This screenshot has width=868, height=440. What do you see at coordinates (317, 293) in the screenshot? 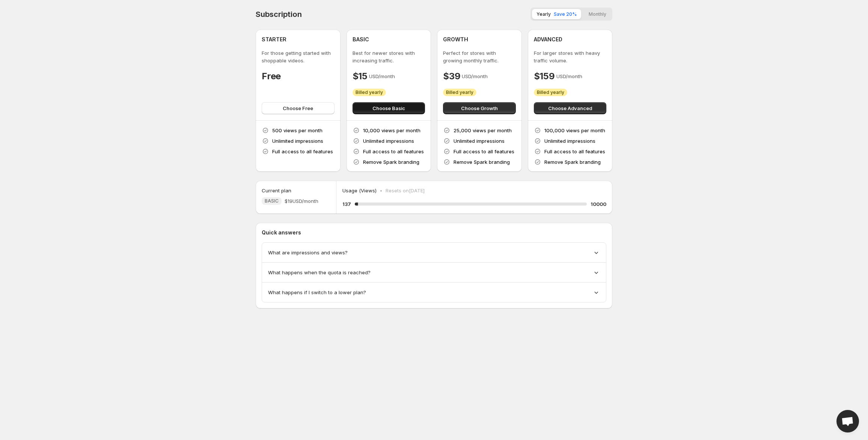
I see `span: What happens if I switch to a lower plan?` at bounding box center [317, 293].